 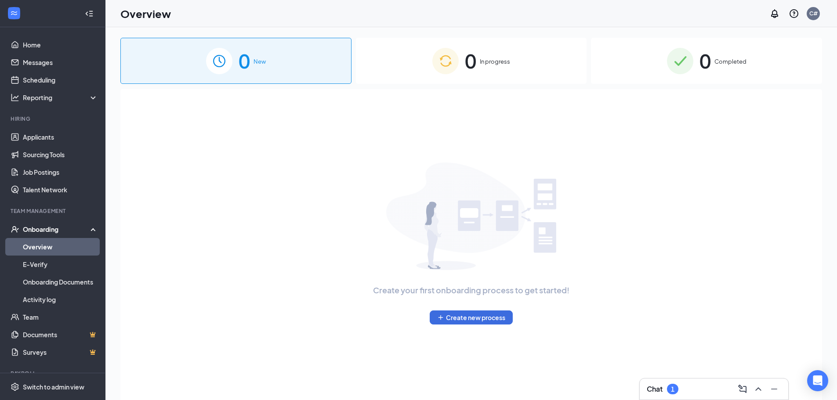 What do you see at coordinates (774, 389) in the screenshot?
I see `button: Minimize` at bounding box center [774, 389].